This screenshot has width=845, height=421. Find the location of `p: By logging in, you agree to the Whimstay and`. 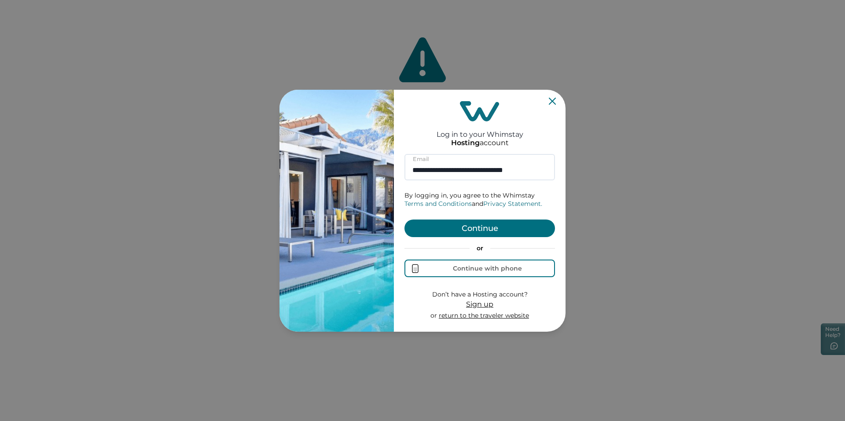

p: By logging in, you agree to the Whimstay and is located at coordinates (480, 200).